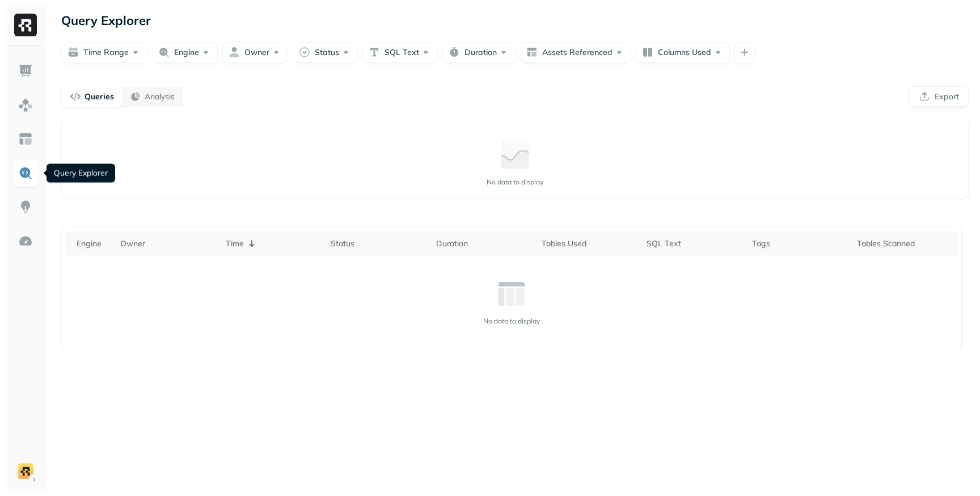 The width and height of the screenshot is (980, 496). What do you see at coordinates (479, 52) in the screenshot?
I see `button: Duration` at bounding box center [479, 52].